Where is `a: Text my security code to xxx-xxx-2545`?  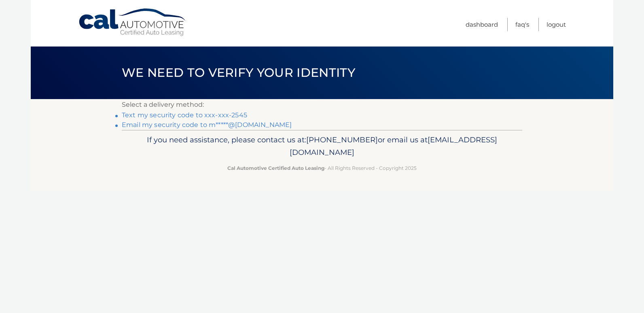 a: Text my security code to xxx-xxx-2545 is located at coordinates (184, 115).